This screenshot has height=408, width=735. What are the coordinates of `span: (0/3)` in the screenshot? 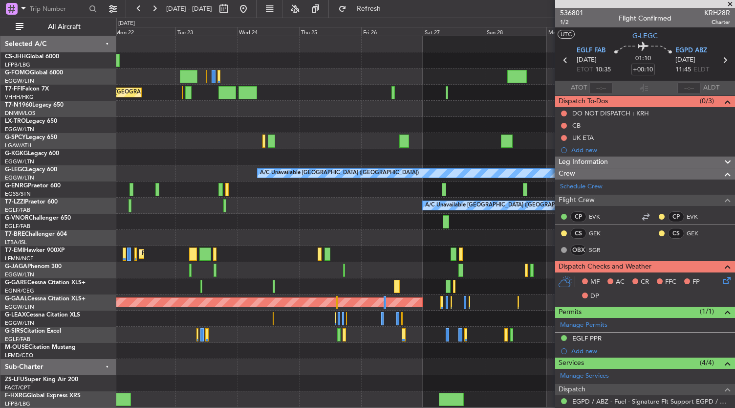 It's located at (707, 101).